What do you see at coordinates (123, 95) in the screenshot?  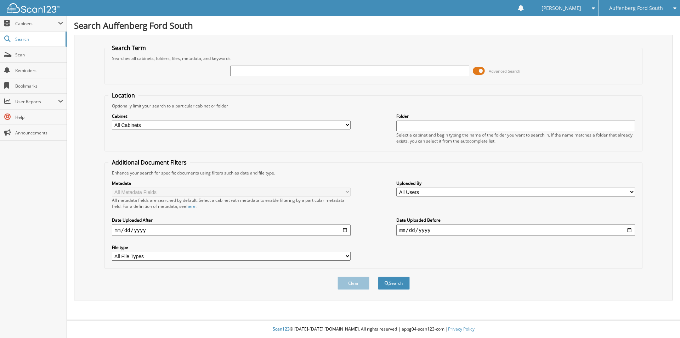 I see `legend: Location` at bounding box center [123, 95].